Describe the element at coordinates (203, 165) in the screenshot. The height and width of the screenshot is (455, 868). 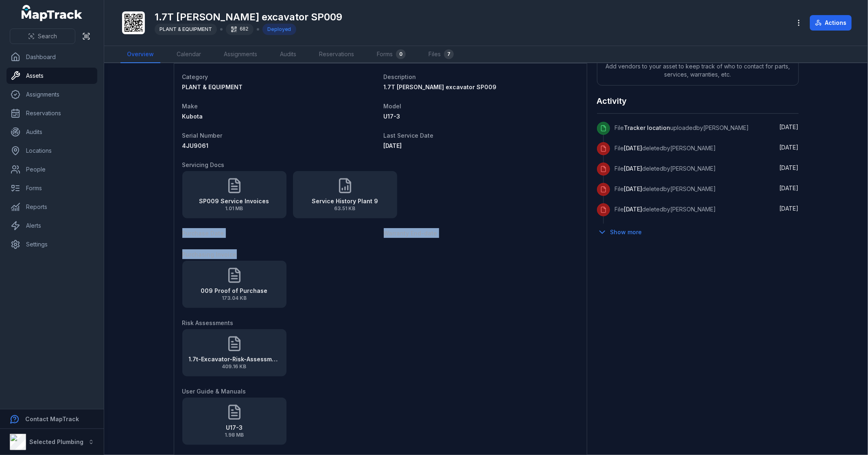
I see `span: Servicing Docs` at that location.